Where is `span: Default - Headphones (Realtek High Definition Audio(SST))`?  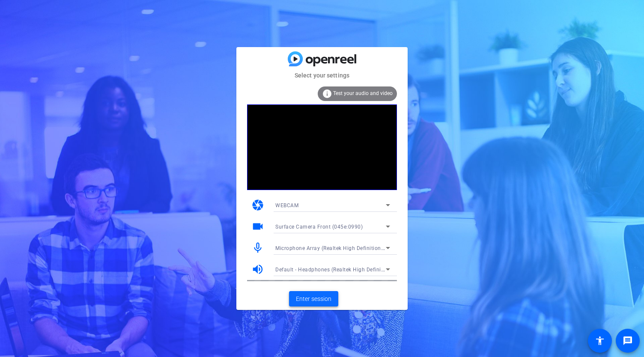
span: Default - Headphones (Realtek High Definition Audio(SST)) is located at coordinates (349, 269).